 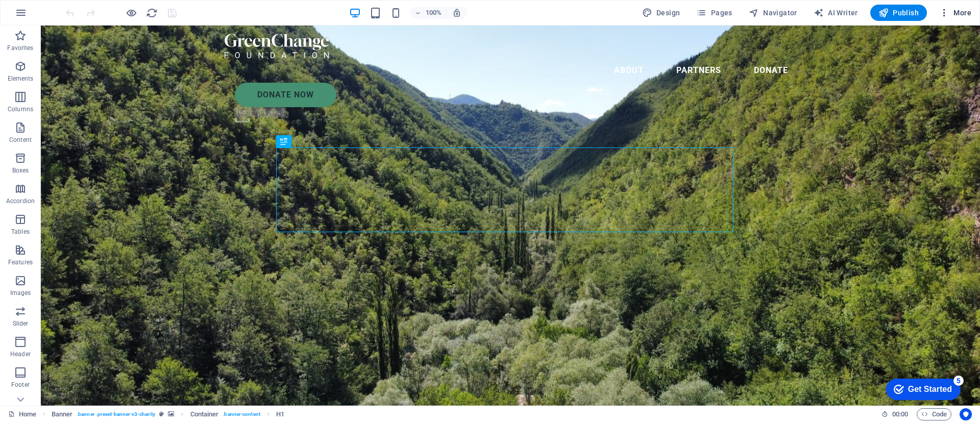 What do you see at coordinates (934, 414) in the screenshot?
I see `button: Code` at bounding box center [934, 414].